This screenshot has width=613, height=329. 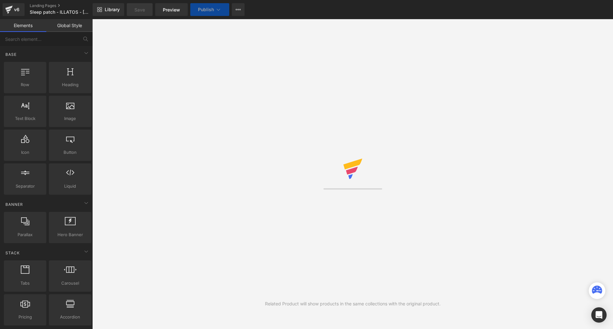 What do you see at coordinates (112, 10) in the screenshot?
I see `span: Library` at bounding box center [112, 10].